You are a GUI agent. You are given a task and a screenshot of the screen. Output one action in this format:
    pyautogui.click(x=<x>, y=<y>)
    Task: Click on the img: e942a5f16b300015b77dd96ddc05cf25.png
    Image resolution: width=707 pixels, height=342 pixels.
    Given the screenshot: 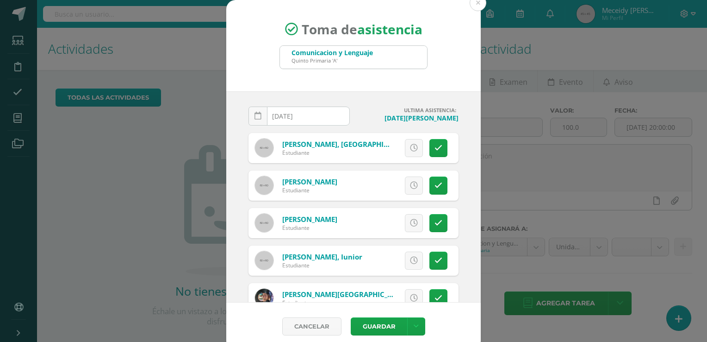 What is the action you would take?
    pyautogui.click(x=264, y=298)
    